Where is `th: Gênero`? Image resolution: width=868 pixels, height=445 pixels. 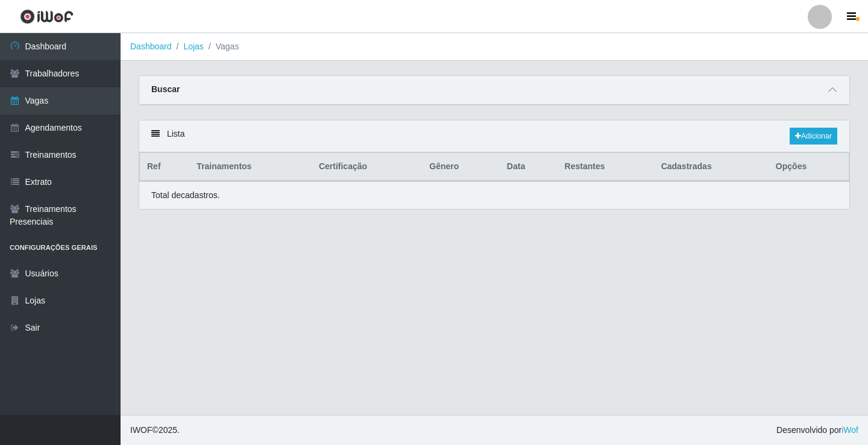
th: Gênero is located at coordinates (461, 167).